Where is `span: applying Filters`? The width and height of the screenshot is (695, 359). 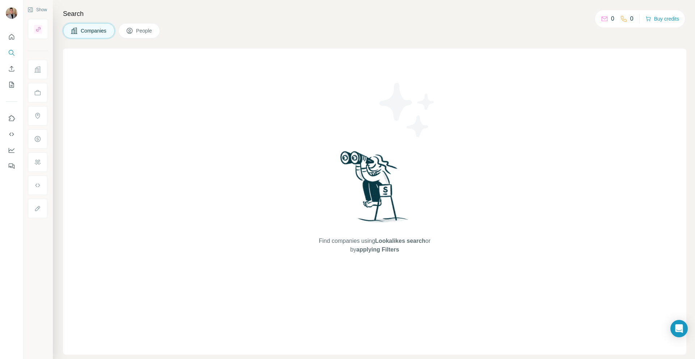 span: applying Filters is located at coordinates (378, 249).